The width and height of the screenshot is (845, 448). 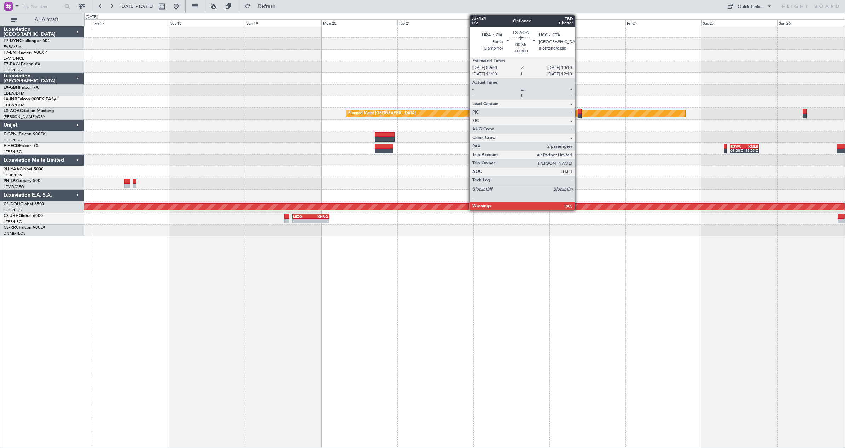 What do you see at coordinates (12, 111) in the screenshot?
I see `span: LX-AOA` at bounding box center [12, 111].